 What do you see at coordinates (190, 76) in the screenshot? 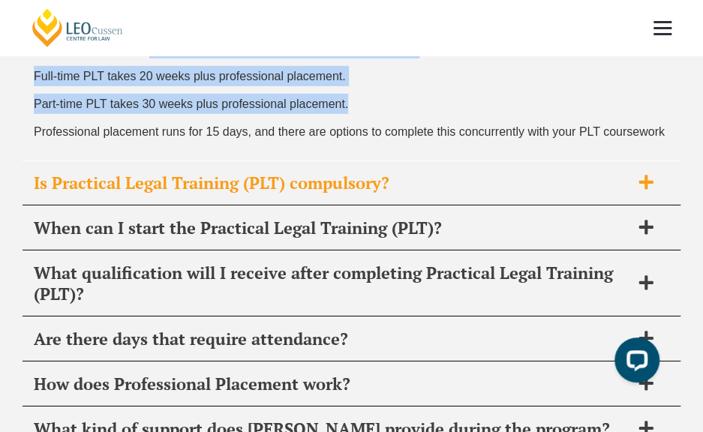
I see `span: Full-time PLT takes 20 weeks plus professional placement.` at bounding box center [190, 76].